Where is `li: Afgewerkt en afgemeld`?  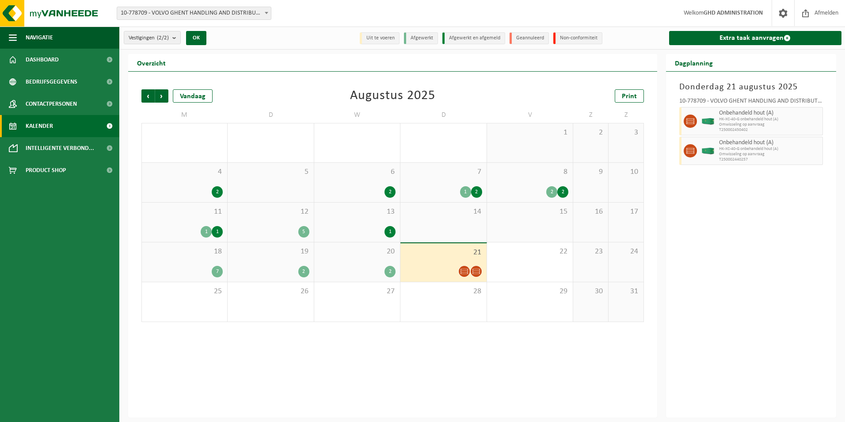
li: Afgewerkt en afgemeld is located at coordinates (474, 38).